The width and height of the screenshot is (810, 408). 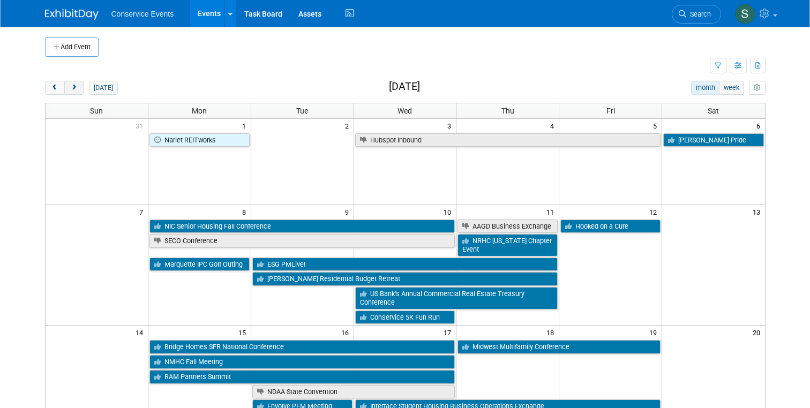 What do you see at coordinates (552, 212) in the screenshot?
I see `span: 11` at bounding box center [552, 212].